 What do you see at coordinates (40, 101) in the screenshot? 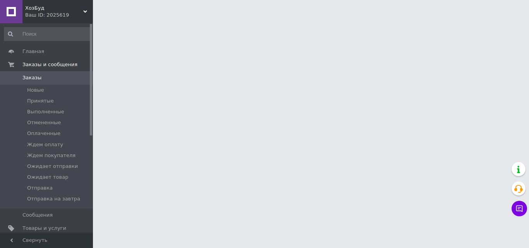
I see `span: Принятые` at bounding box center [40, 101].